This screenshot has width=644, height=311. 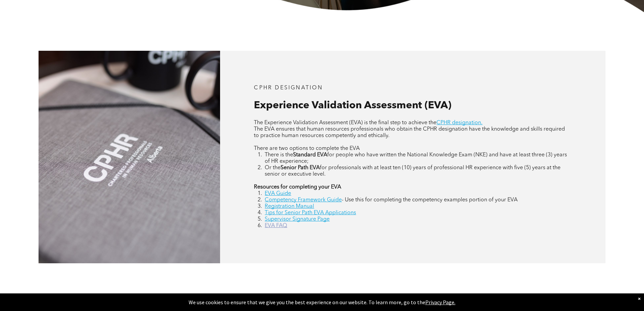 What do you see at coordinates (410, 132) in the screenshot?
I see `span: The EVA ensures that human resources professionals who obtain the CPHR designation have the knowl...` at bounding box center [410, 132].